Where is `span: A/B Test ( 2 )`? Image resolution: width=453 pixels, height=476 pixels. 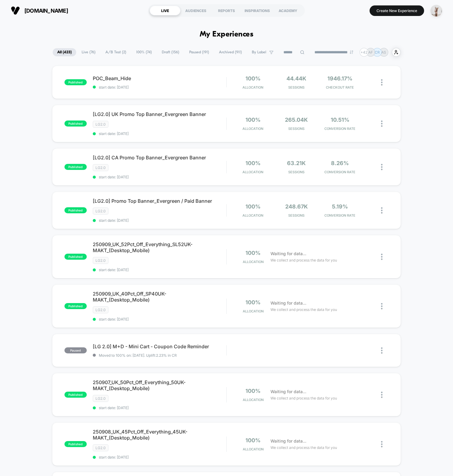
span: A/B Test ( 2 ) is located at coordinates (116, 52).